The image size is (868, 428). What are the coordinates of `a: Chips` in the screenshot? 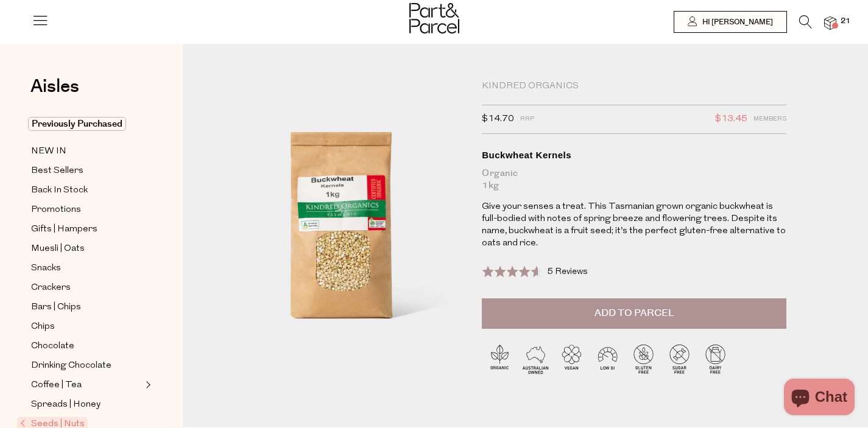 It's located at (87, 327).